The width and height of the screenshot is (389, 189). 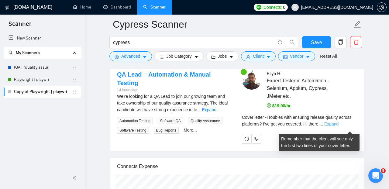 I want to click on span: redo, so click(x=247, y=139).